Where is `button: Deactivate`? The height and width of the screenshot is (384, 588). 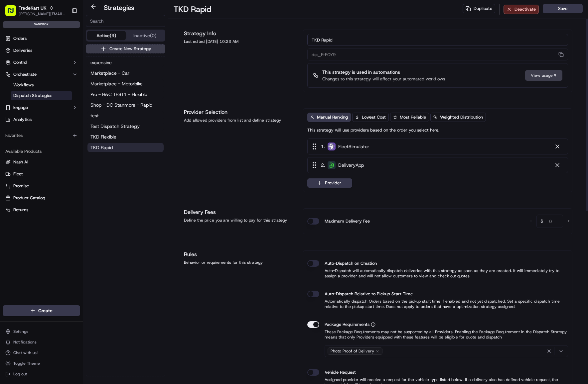 button: Deactivate is located at coordinates (521, 9).